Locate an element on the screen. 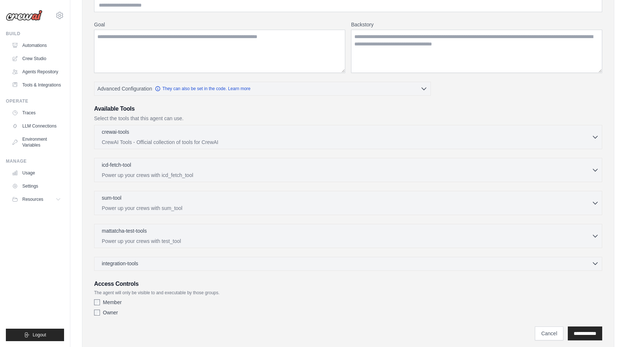 This screenshot has height=347, width=626. p: CrewAI Tools - Official collection of tools for CrewAI is located at coordinates (347, 142).